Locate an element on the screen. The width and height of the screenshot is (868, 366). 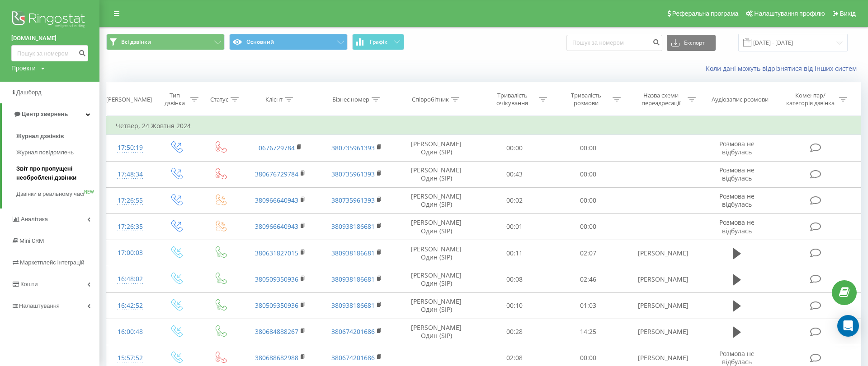
div: Статус is located at coordinates (219, 99).